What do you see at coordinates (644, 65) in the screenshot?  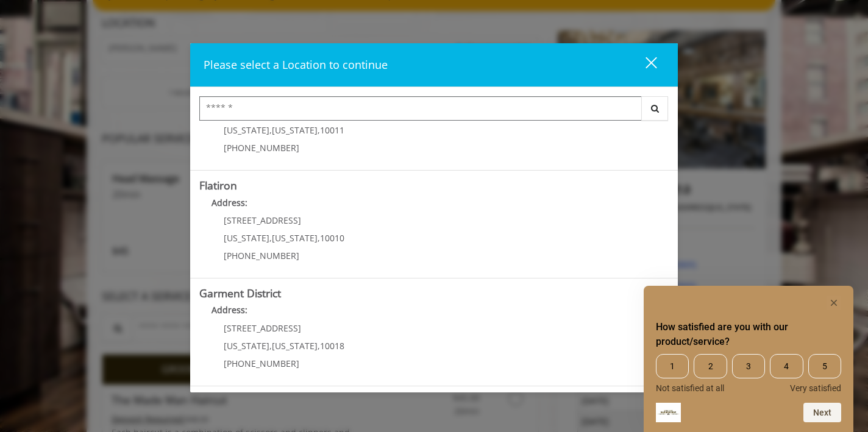 I see `div: close dialog` at bounding box center [644, 65].